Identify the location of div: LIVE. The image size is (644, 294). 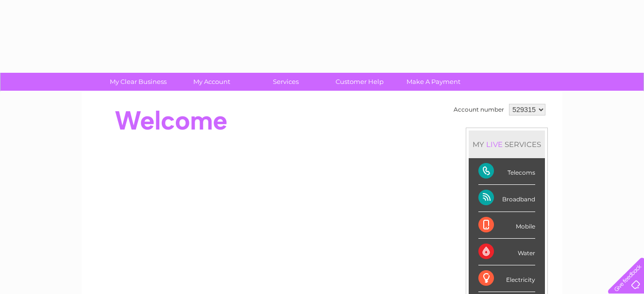
(495, 144).